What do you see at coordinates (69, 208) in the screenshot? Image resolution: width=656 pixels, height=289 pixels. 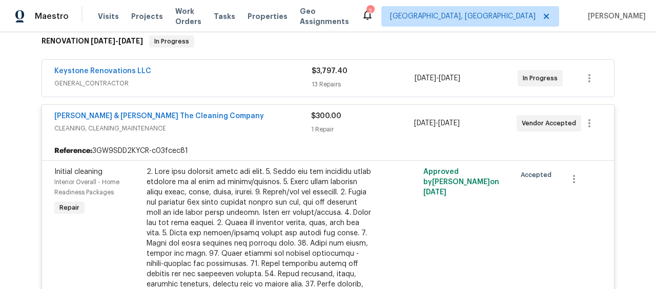 I see `span: Repair` at bounding box center [69, 208].